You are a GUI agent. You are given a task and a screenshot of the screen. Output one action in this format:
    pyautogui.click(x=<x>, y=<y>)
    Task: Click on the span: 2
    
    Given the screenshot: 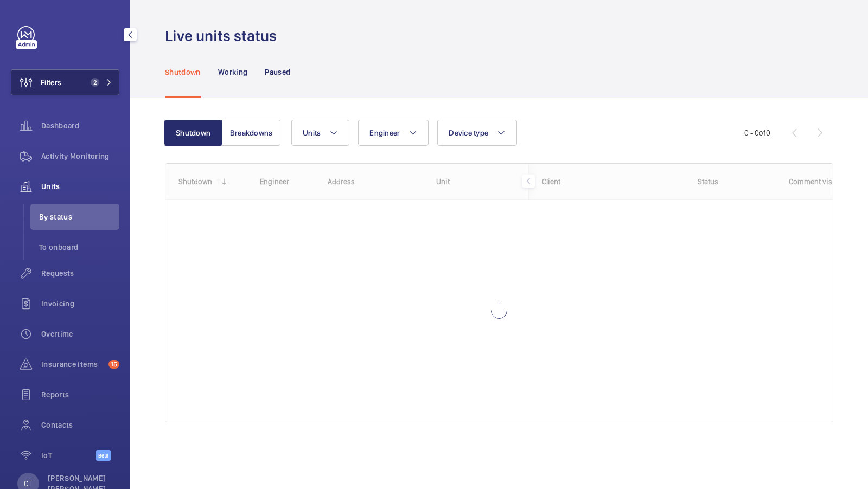 What is the action you would take?
    pyautogui.click(x=95, y=82)
    